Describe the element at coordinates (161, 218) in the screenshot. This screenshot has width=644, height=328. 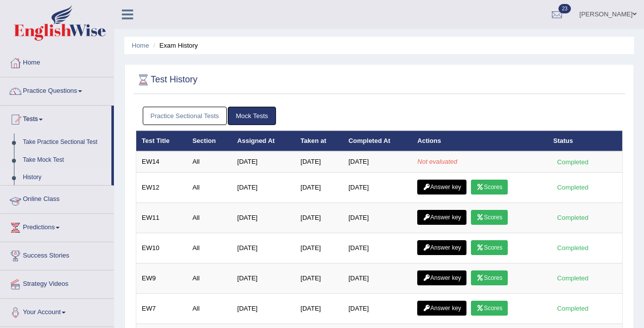
I see `td: EW11` at that location.